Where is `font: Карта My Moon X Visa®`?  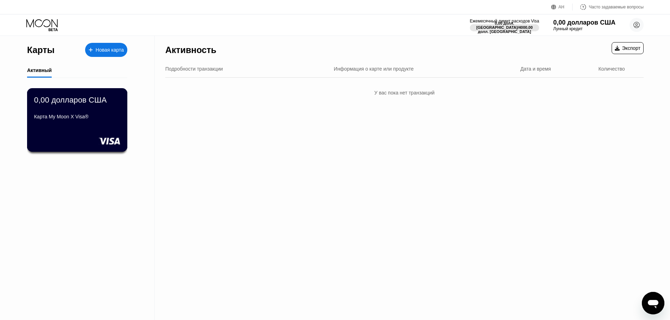 font: Карта My Moon X Visa® is located at coordinates (61, 117).